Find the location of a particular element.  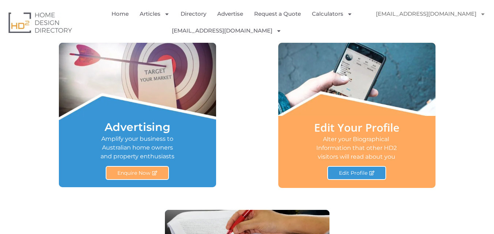

a: Articles is located at coordinates (155, 14).